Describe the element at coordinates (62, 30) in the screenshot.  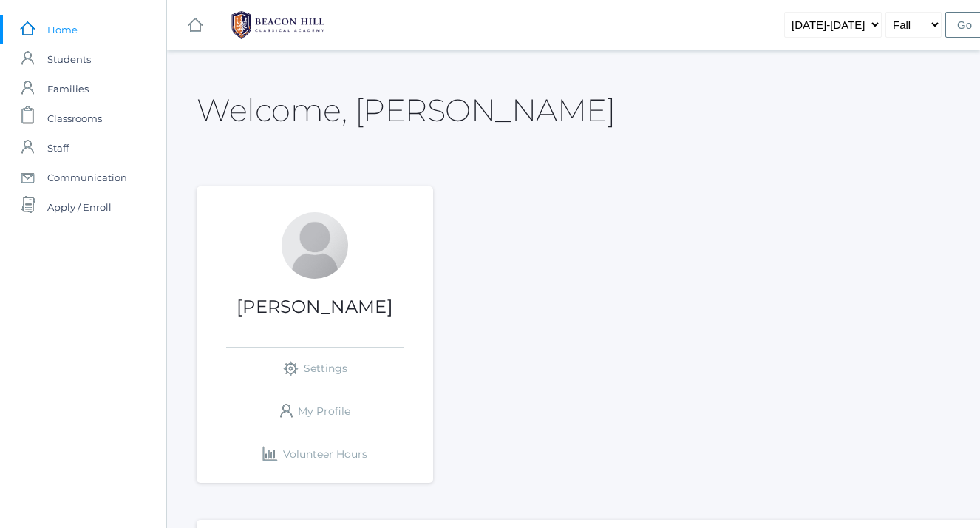
I see `span: Home` at that location.